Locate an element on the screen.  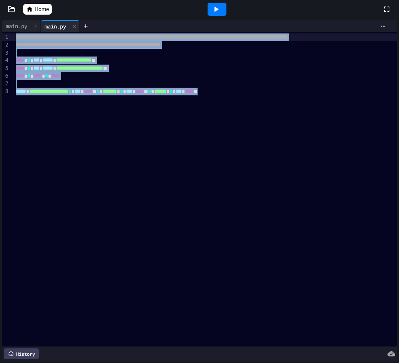
a: Home is located at coordinates (37, 9).